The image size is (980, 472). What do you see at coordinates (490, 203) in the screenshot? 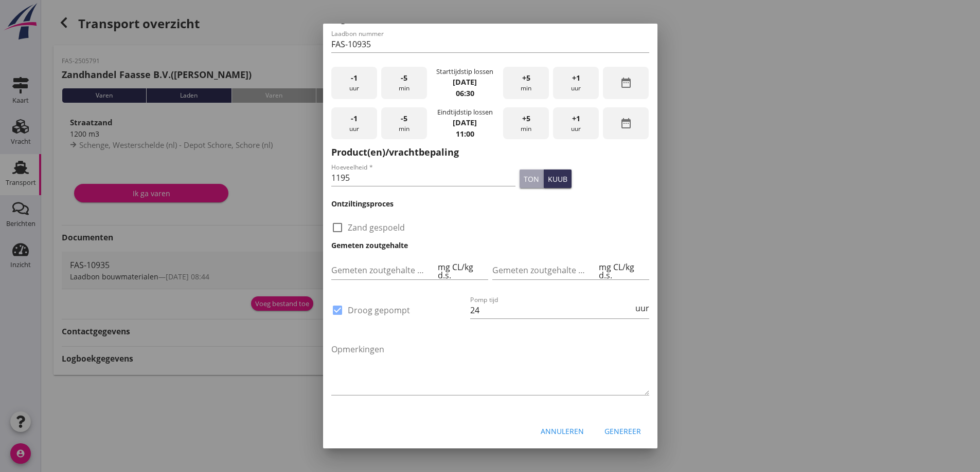
I see `h3: Ontziltingsproces` at bounding box center [490, 203].